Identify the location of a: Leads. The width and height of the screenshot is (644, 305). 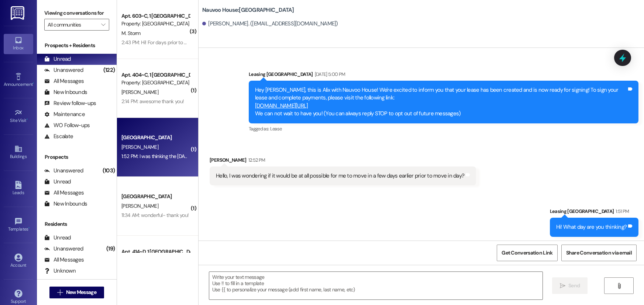
(19, 189).